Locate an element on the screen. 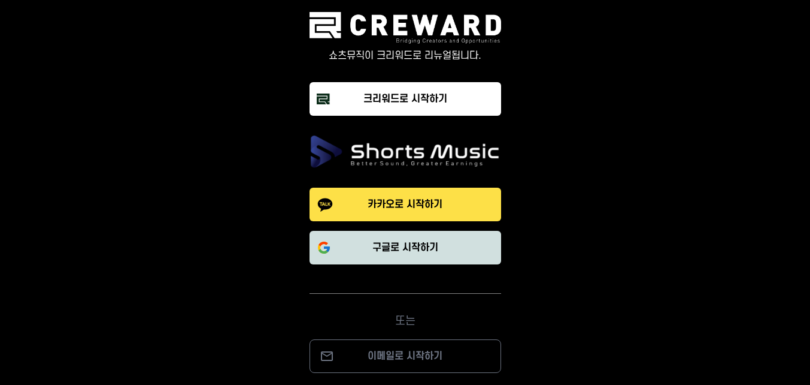  img: ShortsMusic is located at coordinates (406, 152).